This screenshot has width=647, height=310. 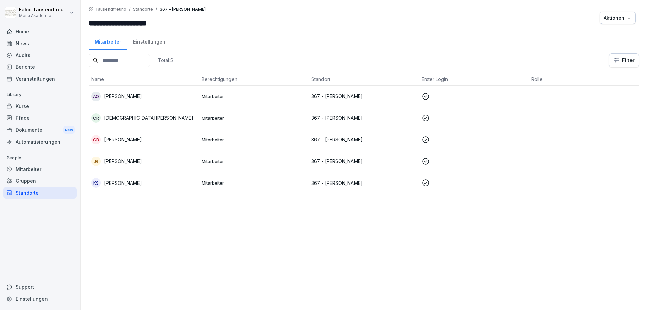 What do you see at coordinates (40, 181) in the screenshot?
I see `div: Gruppen` at bounding box center [40, 181].